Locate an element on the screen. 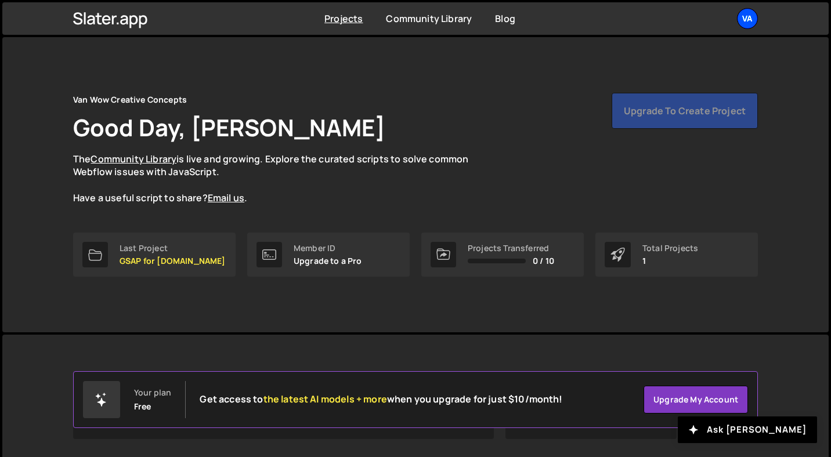 The height and width of the screenshot is (457, 831). a: Upgrade my account is located at coordinates (696, 400).